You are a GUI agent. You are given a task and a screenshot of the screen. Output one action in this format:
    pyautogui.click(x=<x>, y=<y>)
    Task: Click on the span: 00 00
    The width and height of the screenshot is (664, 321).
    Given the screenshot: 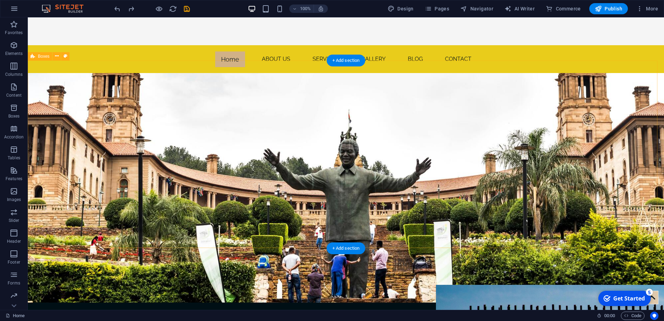 What is the action you would take?
    pyautogui.click(x=609, y=316)
    